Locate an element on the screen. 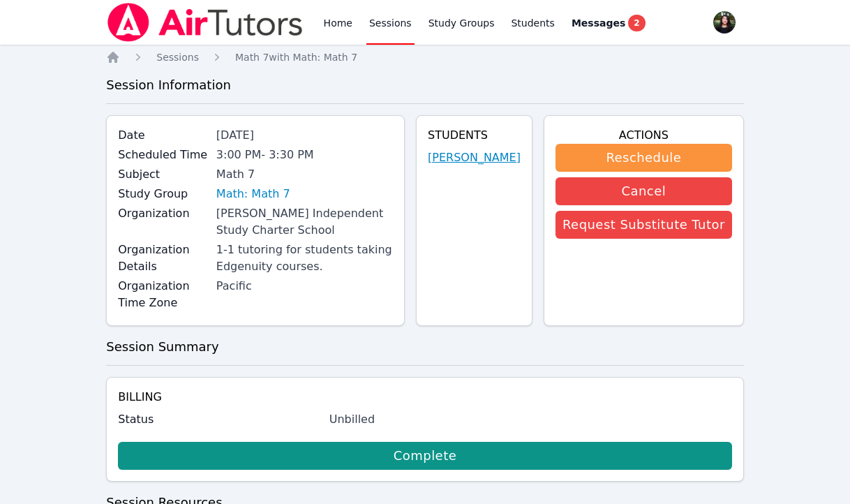 The height and width of the screenshot is (504, 850). label: Status is located at coordinates (219, 420).